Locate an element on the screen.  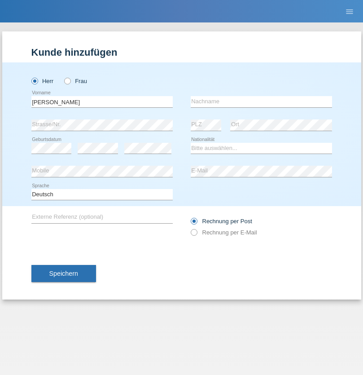
input: Rechnung per E-Mail is located at coordinates (194, 235).